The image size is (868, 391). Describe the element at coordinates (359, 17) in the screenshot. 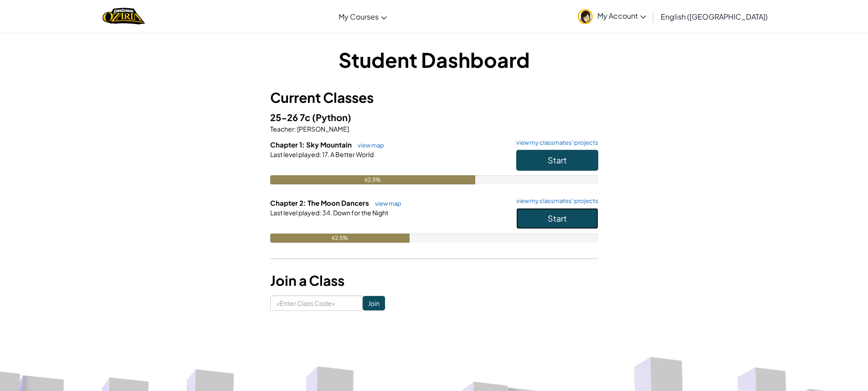

I see `span: My Courses` at that location.